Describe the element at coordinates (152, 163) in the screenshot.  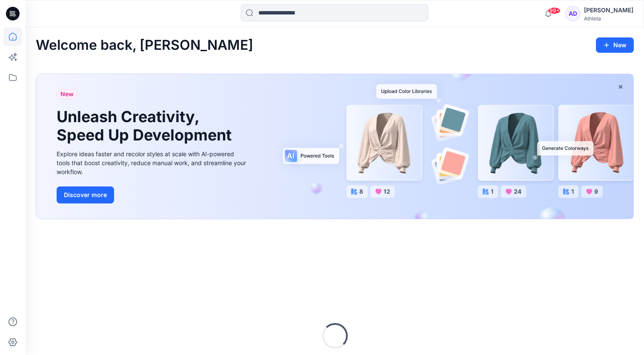
I see `div: Explore ideas faster and recolor styles at scale with AI-powered tools that boost creativity, red...` at that location.